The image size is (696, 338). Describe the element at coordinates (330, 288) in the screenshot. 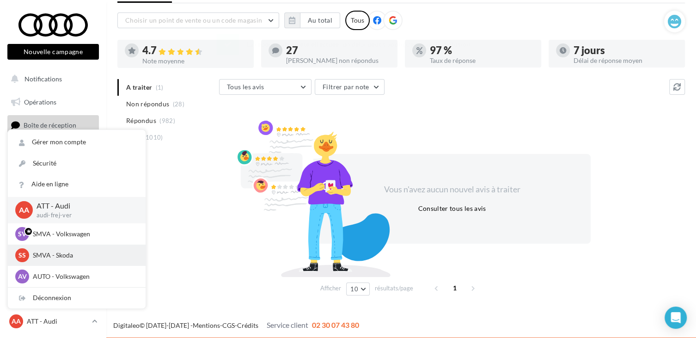

I see `span: Afficher` at that location.